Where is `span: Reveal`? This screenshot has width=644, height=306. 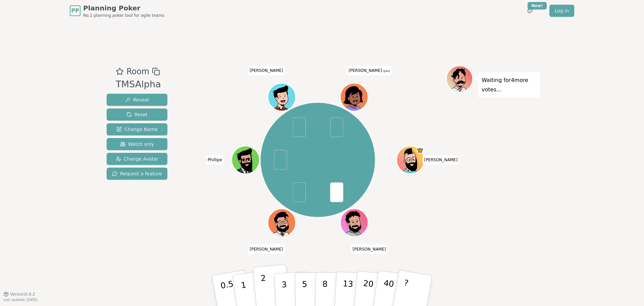 span: Reveal is located at coordinates (137, 100).